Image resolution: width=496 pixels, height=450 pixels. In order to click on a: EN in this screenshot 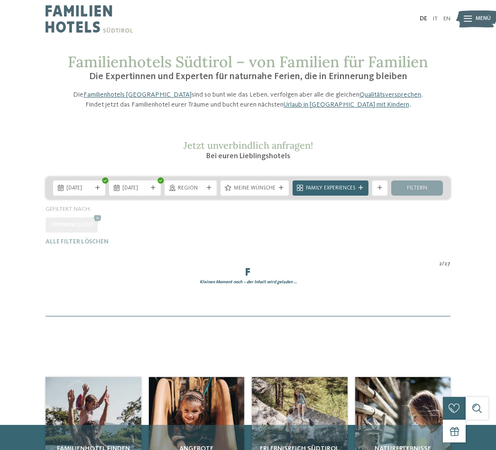, I will do `click(446, 18)`.